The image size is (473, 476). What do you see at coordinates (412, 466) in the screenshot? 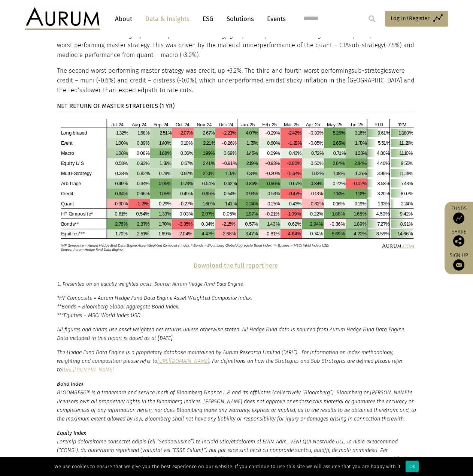
I see `div: Ok` at bounding box center [412, 466].